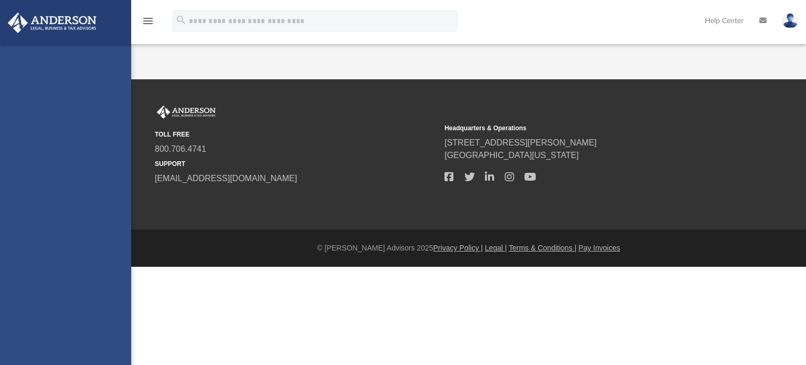 This screenshot has height=365, width=806. What do you see at coordinates (496, 248) in the screenshot?
I see `a: Legal |` at bounding box center [496, 248].